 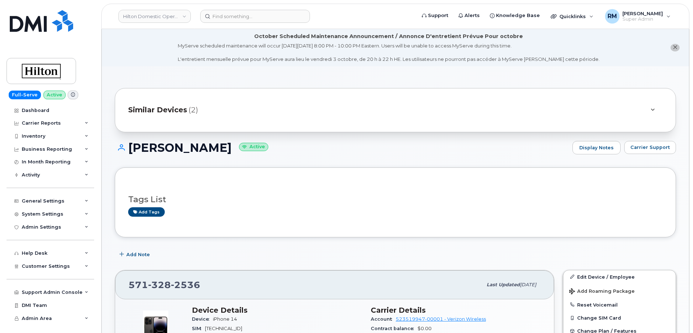 What do you see at coordinates (135, 255) in the screenshot?
I see `button: Add Note` at bounding box center [135, 255].